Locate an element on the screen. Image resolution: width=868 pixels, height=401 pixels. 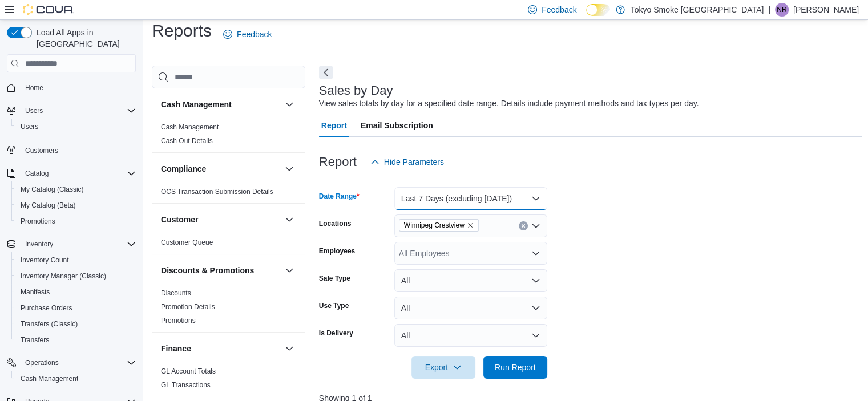
a: Transfers (Classic) is located at coordinates (49, 324).